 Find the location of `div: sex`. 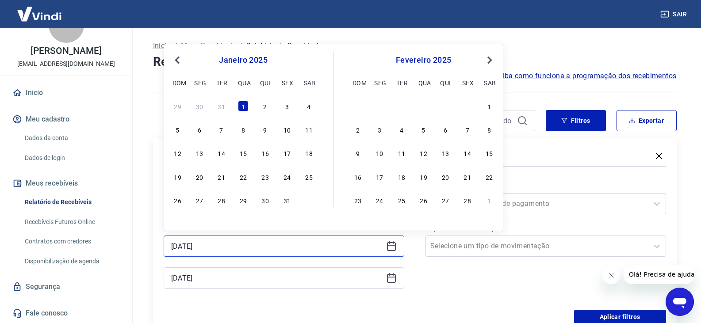

div: sex is located at coordinates (467, 83).